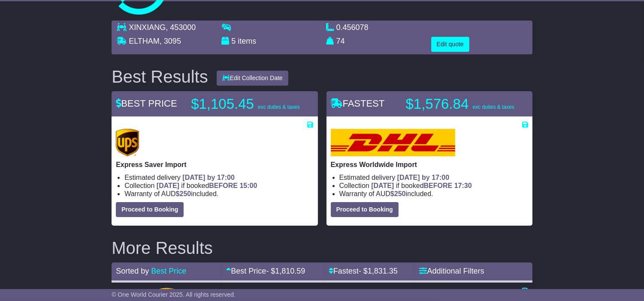 The height and width of the screenshot is (301, 644). What do you see at coordinates (160, 77) in the screenshot?
I see `div: Best Results` at bounding box center [160, 77].